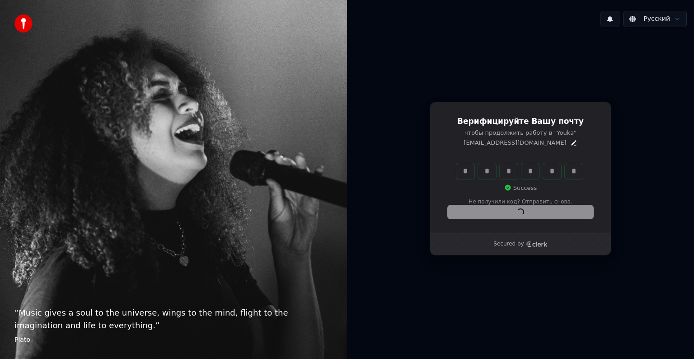 This screenshot has width=694, height=359. I want to click on img: youka, so click(23, 23).